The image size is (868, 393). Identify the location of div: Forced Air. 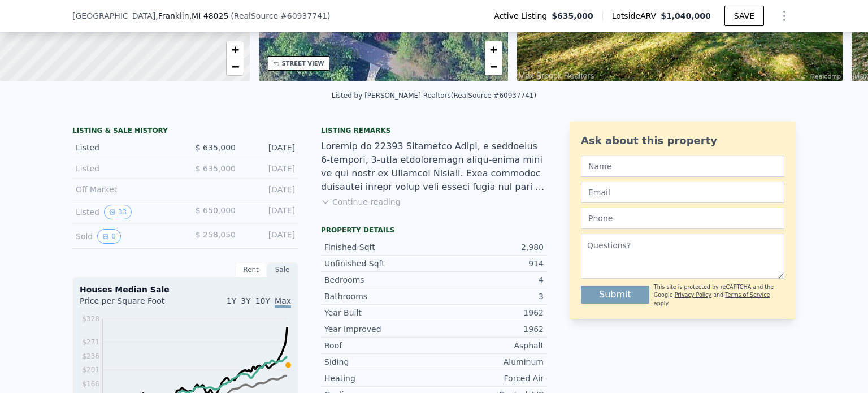
(489, 378).